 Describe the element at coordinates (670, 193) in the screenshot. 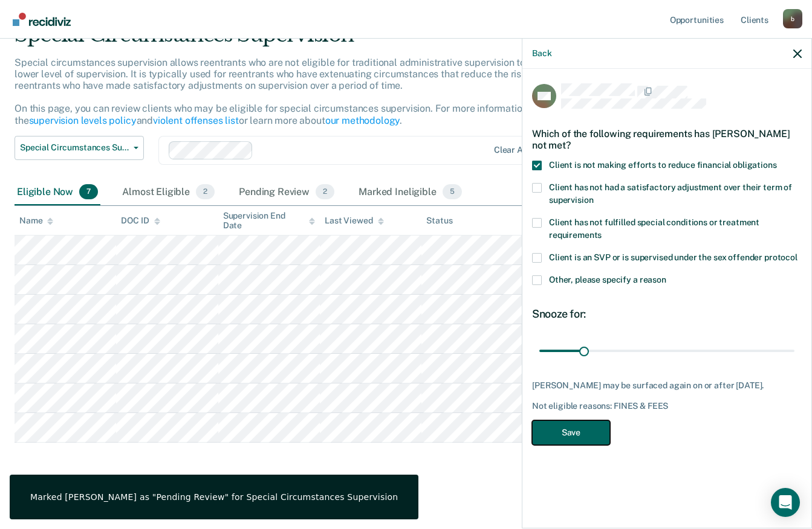

I see `span: Client has not had a satisfactory adjustment over their term of supervision` at that location.